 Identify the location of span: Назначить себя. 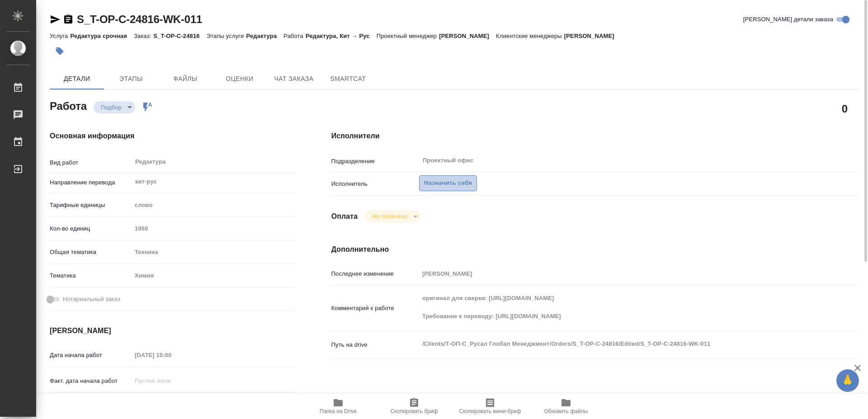
(448, 183).